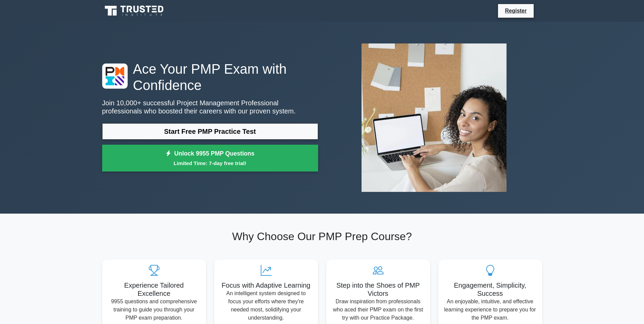 The height and width of the screenshot is (324, 644). Describe the element at coordinates (490, 289) in the screenshot. I see `h5: Engagement, Simplicity, Success` at that location.